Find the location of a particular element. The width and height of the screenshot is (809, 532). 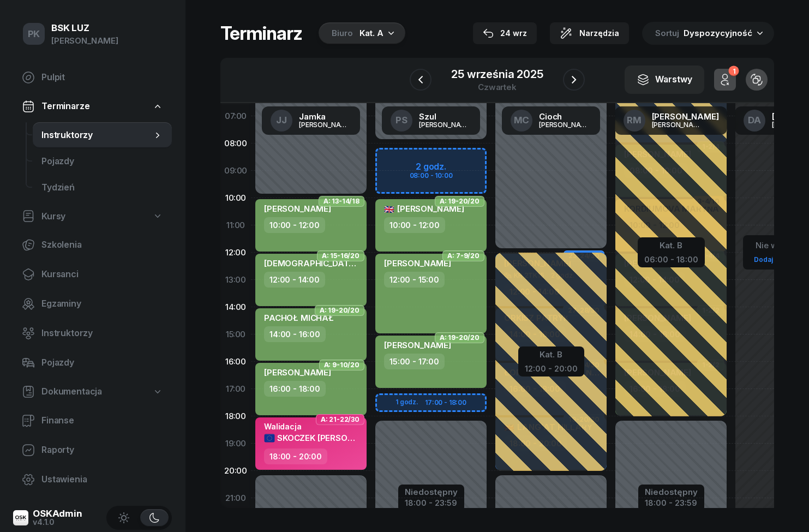

div: 25 września 2025 is located at coordinates (497, 74).